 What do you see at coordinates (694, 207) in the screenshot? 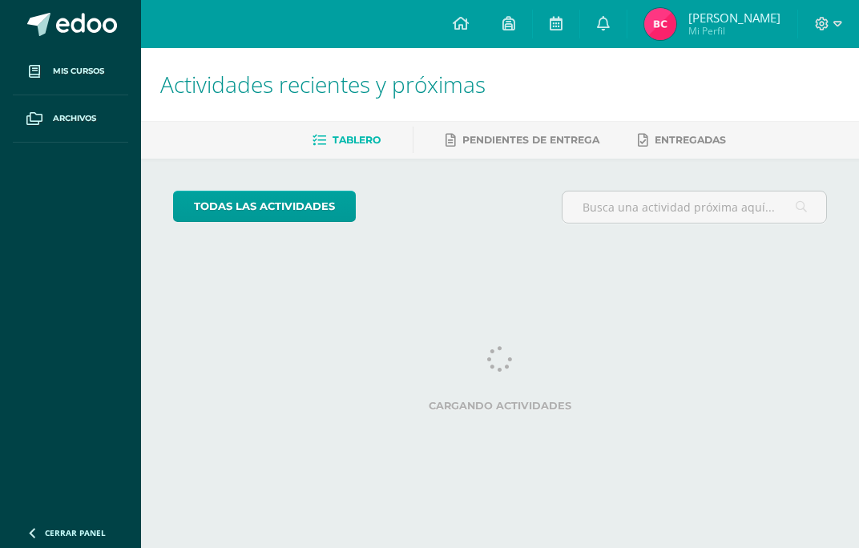
I see `input: Busca una actividad próxima aquí...` at bounding box center [694, 207].